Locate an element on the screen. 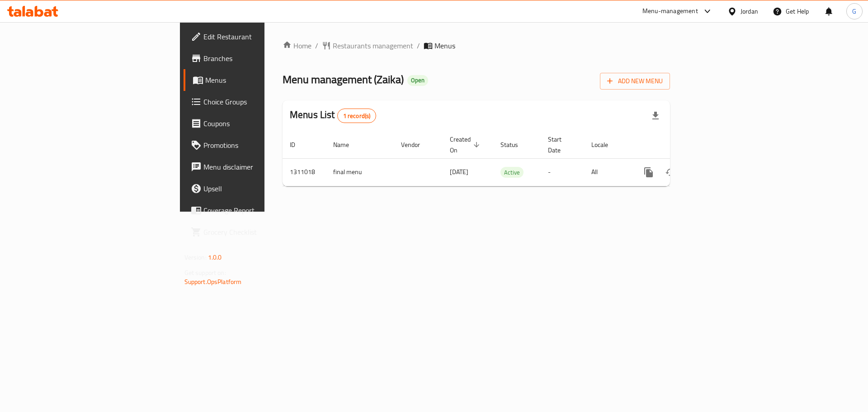  span: Start Date is located at coordinates (561, 145).